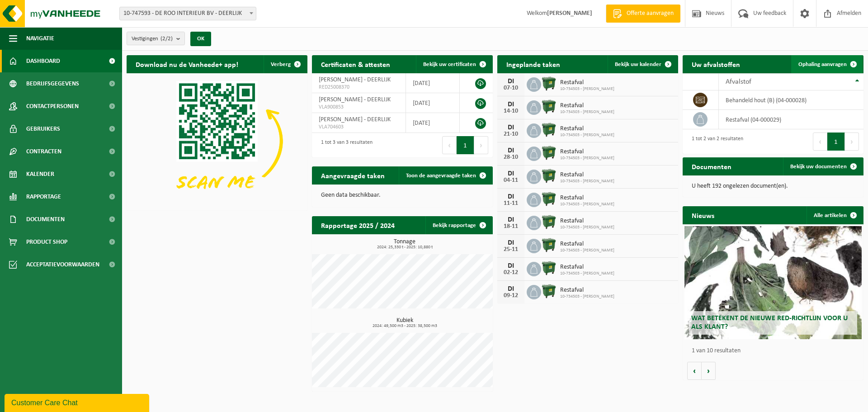  Describe the element at coordinates (404, 323) in the screenshot. I see `h3: Kubiek` at that location.